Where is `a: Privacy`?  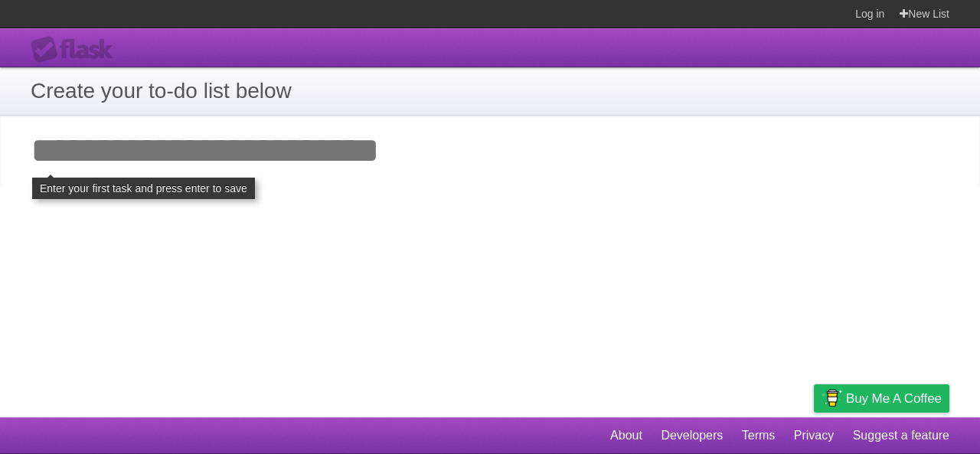
a: Privacy is located at coordinates (814, 436).